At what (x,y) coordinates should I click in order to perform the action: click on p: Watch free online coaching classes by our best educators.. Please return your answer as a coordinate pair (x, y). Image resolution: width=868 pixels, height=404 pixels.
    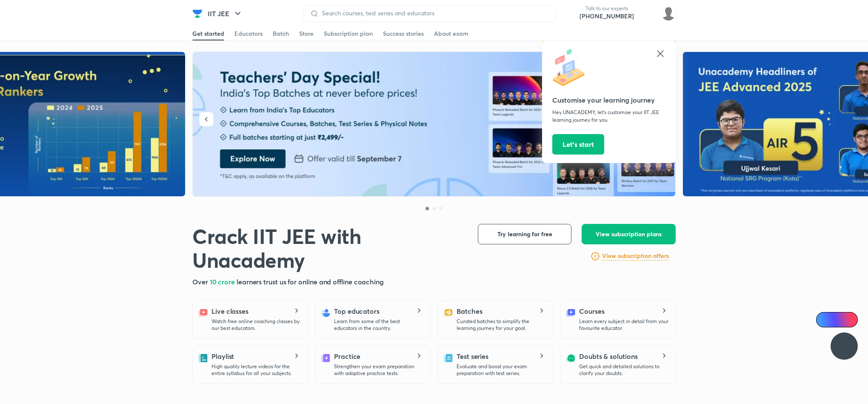
    Looking at the image, I should click on (256, 325).